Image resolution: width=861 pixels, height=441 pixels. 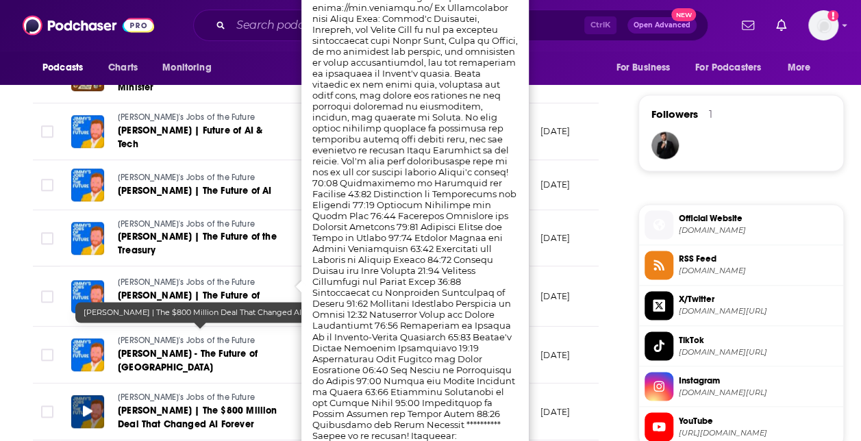 I want to click on span: Ctrl K, so click(x=600, y=25).